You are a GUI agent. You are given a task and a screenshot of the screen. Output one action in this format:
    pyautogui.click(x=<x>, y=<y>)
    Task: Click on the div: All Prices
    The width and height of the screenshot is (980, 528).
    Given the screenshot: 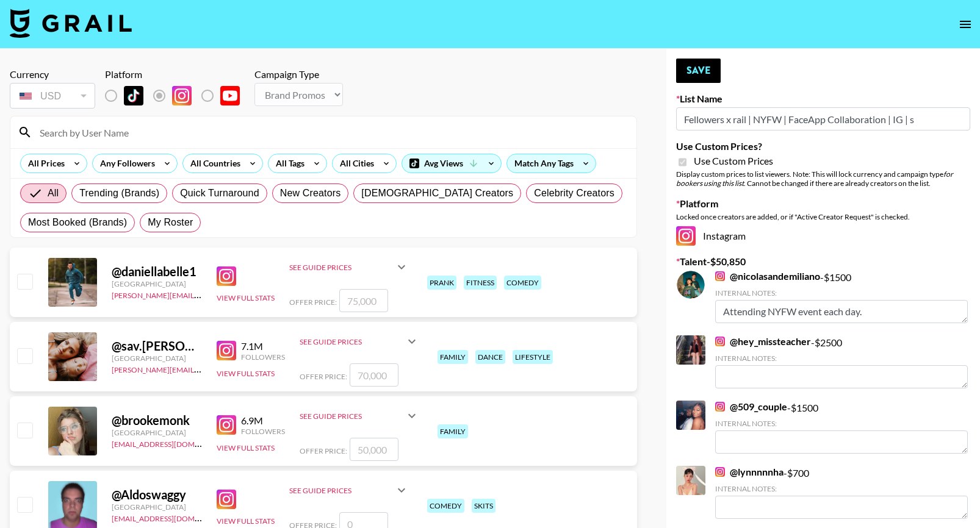 What is the action you would take?
    pyautogui.click(x=44, y=164)
    